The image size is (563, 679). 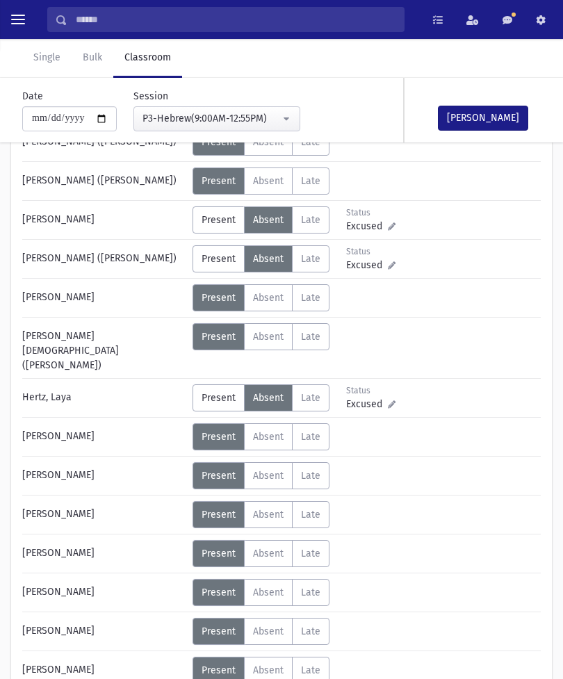 I want to click on a: Single, so click(x=47, y=58).